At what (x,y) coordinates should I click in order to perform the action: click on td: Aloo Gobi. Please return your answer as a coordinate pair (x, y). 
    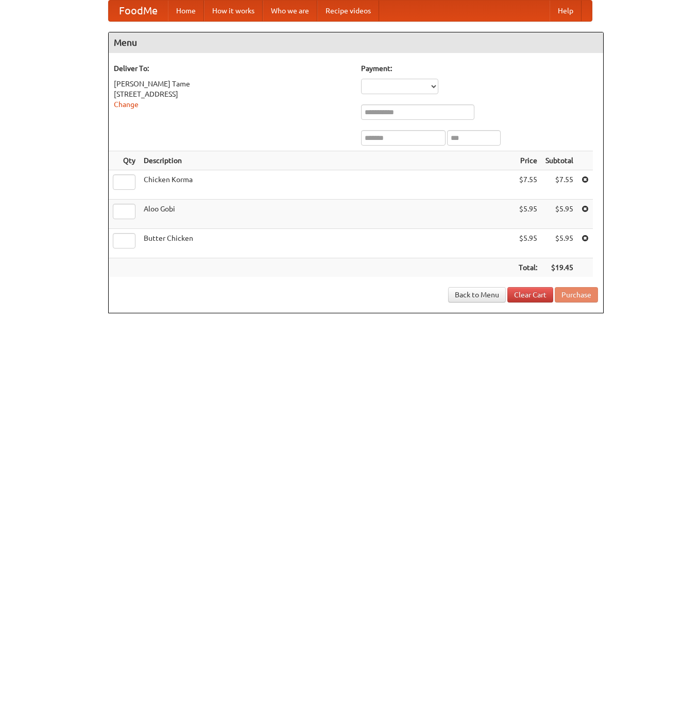
    Looking at the image, I should click on (327, 214).